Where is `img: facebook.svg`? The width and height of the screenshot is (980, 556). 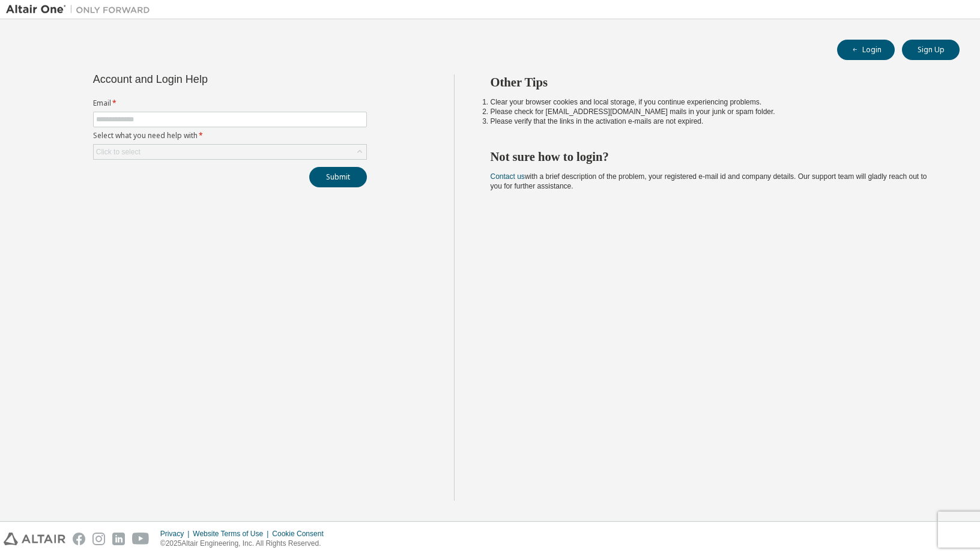
img: facebook.svg is located at coordinates (79, 538).